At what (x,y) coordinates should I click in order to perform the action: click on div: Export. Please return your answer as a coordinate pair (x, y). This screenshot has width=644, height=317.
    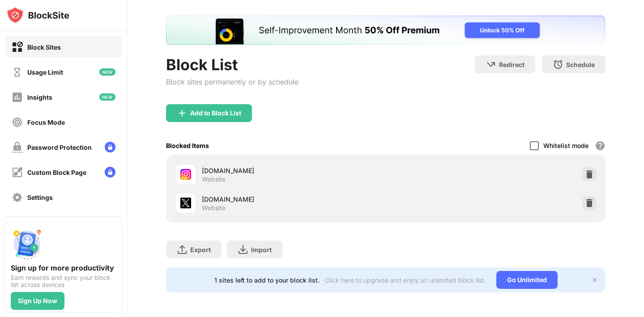
    Looking at the image, I should click on (201, 250).